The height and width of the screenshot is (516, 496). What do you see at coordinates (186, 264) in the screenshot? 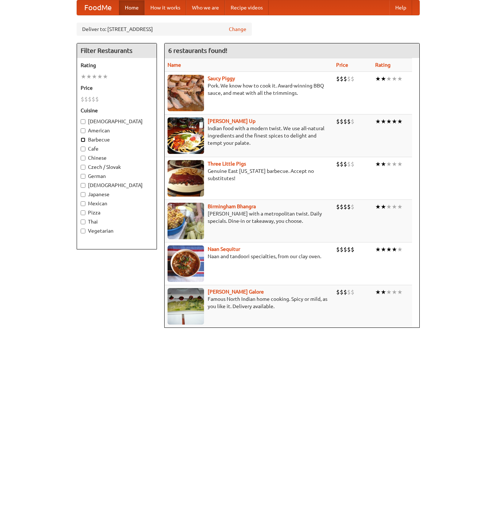
I see `img: naansequitur.jpg` at bounding box center [186, 264].